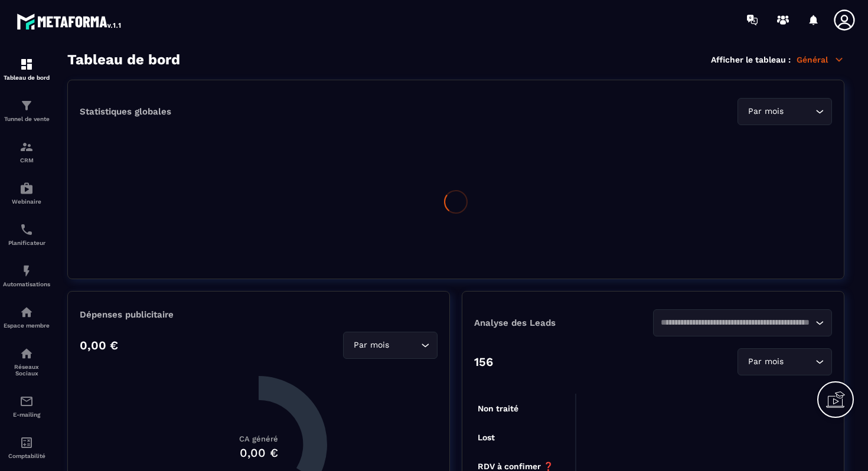 The width and height of the screenshot is (868, 471). I want to click on p: 0,00 €, so click(98, 345).